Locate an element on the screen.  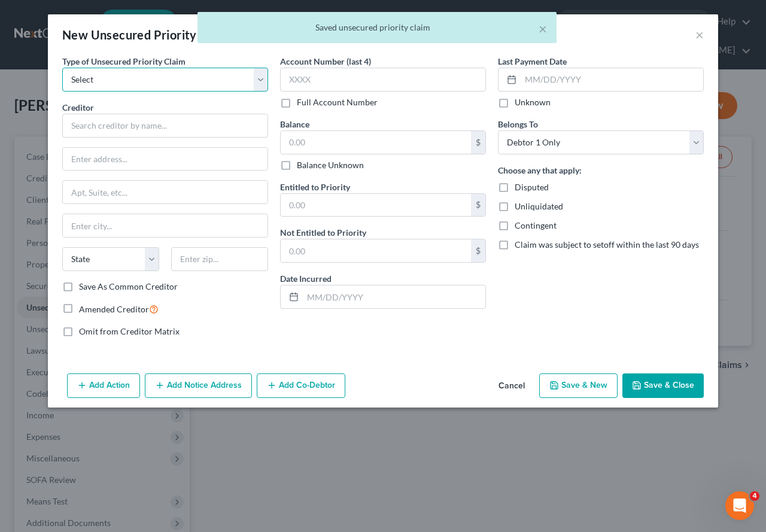
span: Disputed is located at coordinates (531, 187).